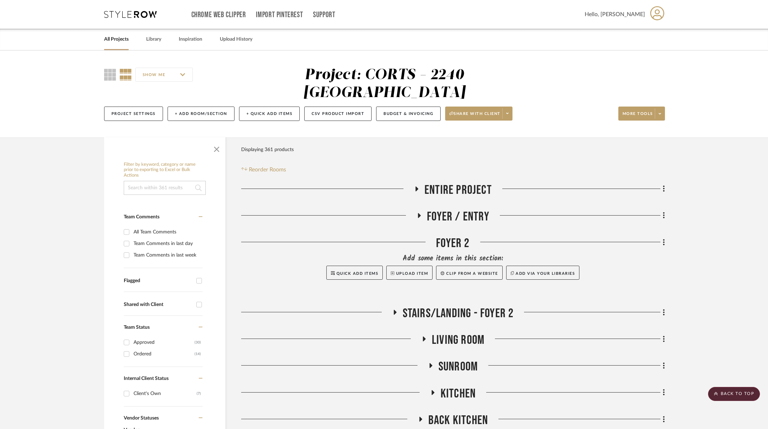 Image resolution: width=768 pixels, height=429 pixels. I want to click on span: Internal Client Status, so click(146, 379).